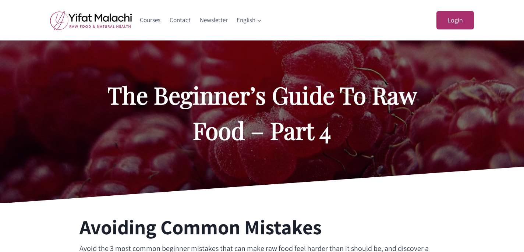 The image size is (524, 252). What do you see at coordinates (201, 20) in the screenshot?
I see `nav: Primary` at bounding box center [201, 20].